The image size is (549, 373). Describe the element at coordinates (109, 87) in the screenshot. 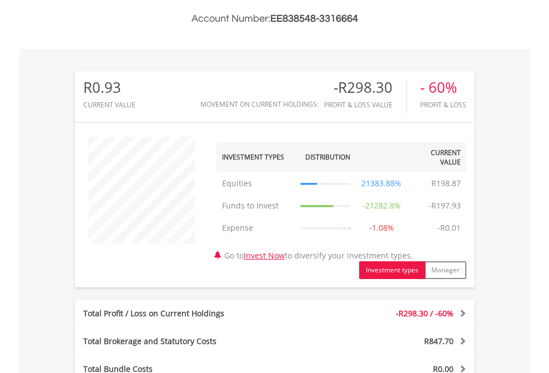

I see `div: R0.93` at that location.